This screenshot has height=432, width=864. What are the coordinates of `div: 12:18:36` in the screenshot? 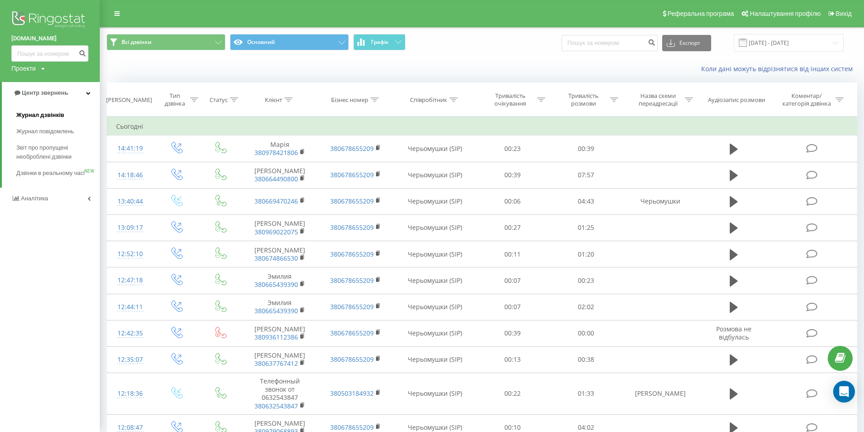 It's located at (130, 394).